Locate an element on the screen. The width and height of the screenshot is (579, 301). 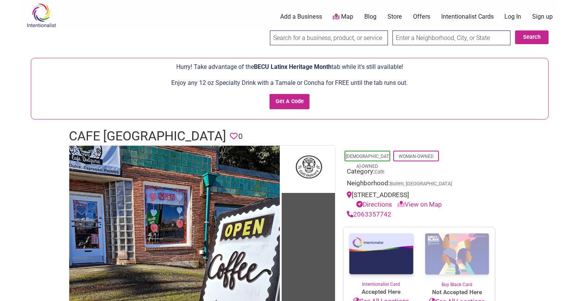
span: Not Accepted Here is located at coordinates (457, 292).